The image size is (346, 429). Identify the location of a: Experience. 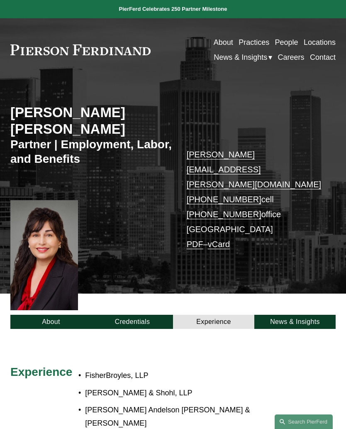
(214, 321).